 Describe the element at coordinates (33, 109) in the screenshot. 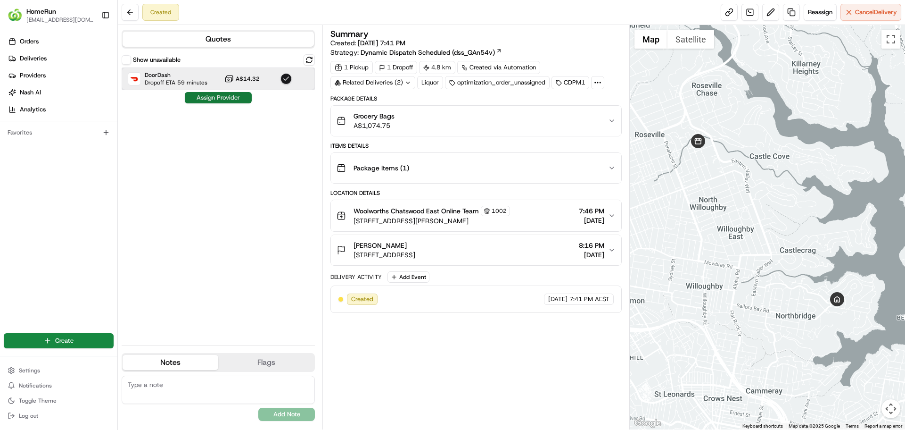

I see `span: Analytics` at that location.